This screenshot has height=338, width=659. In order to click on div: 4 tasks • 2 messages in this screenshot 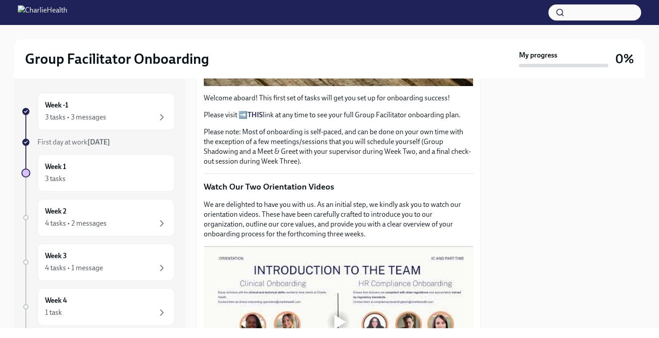, I will do `click(76, 223)`.